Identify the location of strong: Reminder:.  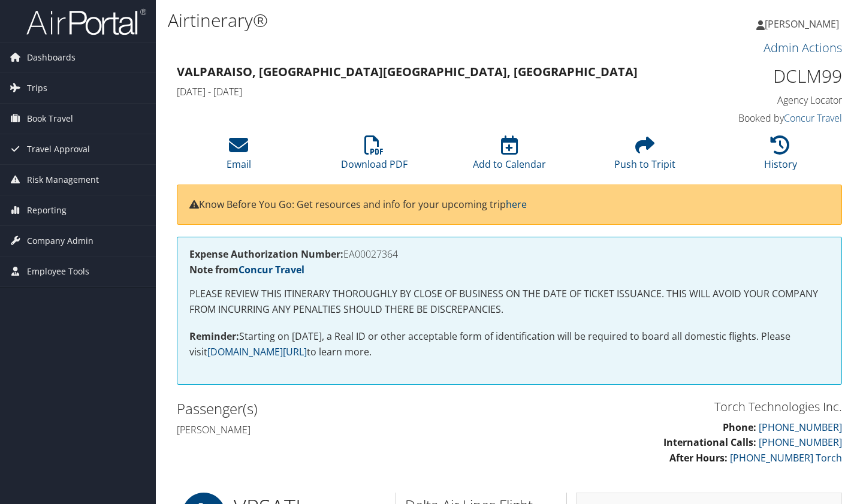
(214, 336).